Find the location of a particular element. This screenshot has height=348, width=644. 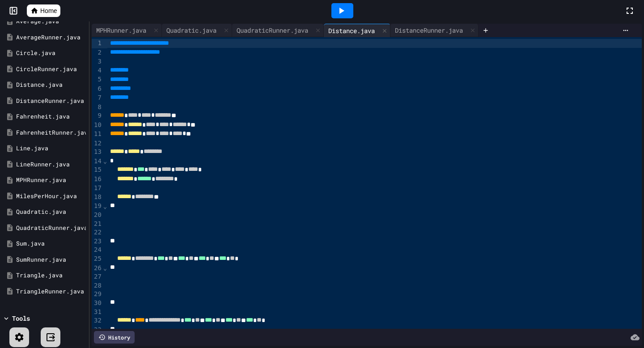

div: 32 is located at coordinates (97, 320).